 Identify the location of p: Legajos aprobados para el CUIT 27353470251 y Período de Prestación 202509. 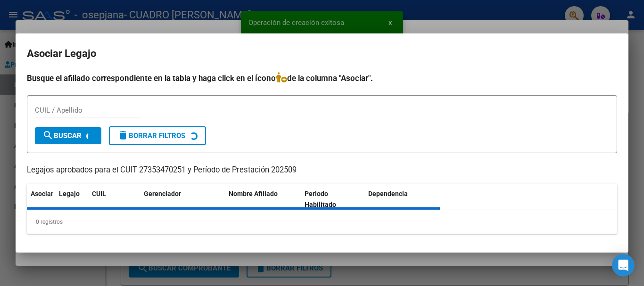
(322, 170).